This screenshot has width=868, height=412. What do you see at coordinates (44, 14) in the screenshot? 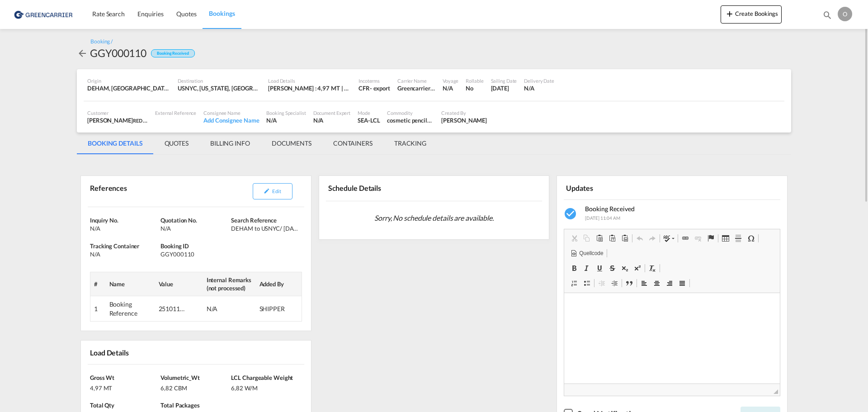
I see `img: 1378a7308afe11ef83610d9e779c6b34.png` at bounding box center [44, 14].